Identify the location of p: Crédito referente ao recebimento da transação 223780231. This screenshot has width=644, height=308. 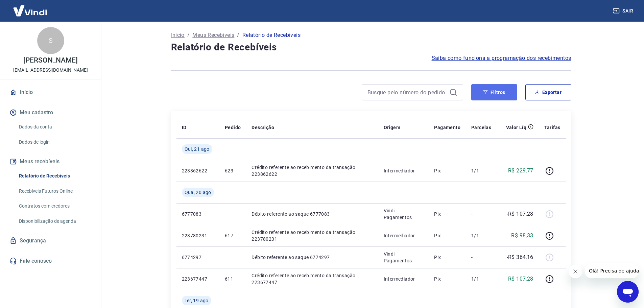
(312, 235).